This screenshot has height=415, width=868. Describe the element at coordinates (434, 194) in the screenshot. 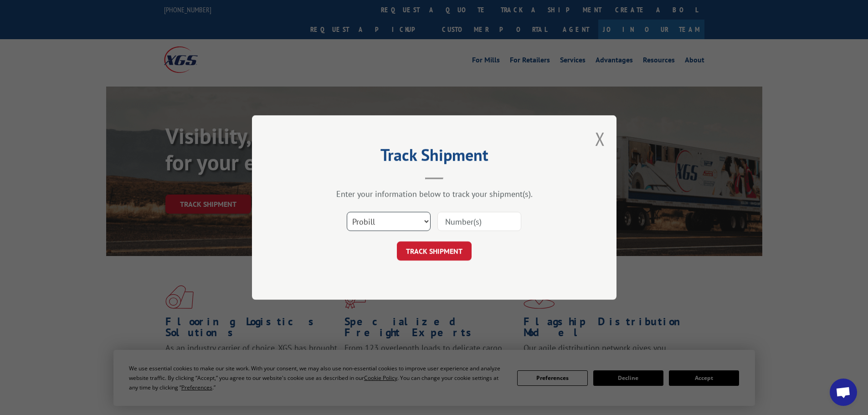

I see `div: Enter your information below to track your shipment(s).` at that location.